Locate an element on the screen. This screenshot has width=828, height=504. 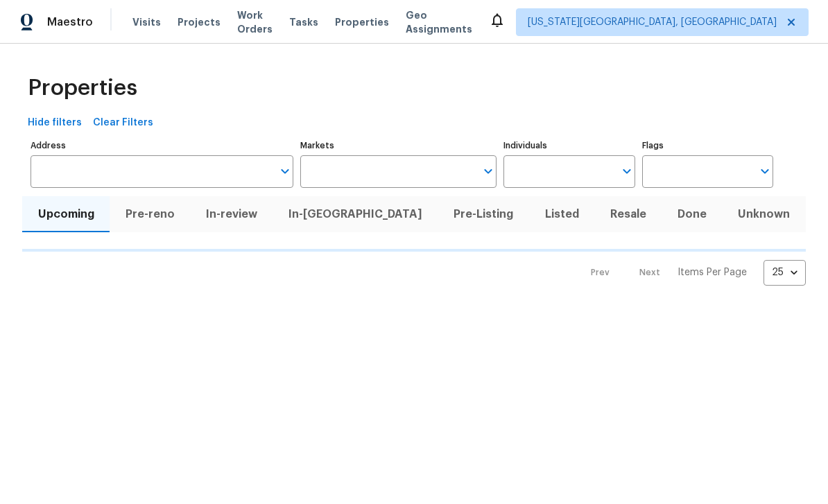
label: Flags is located at coordinates (707, 145).